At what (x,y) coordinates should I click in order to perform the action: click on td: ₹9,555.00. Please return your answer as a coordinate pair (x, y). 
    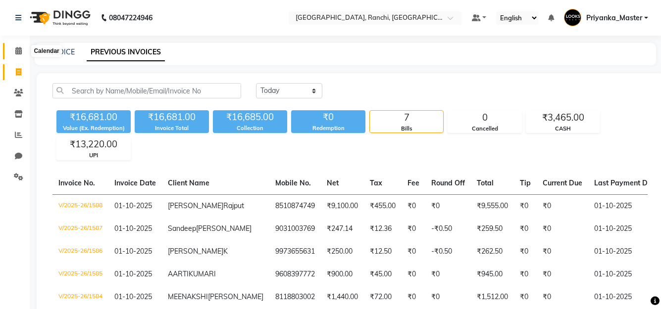
    Looking at the image, I should click on (492, 206).